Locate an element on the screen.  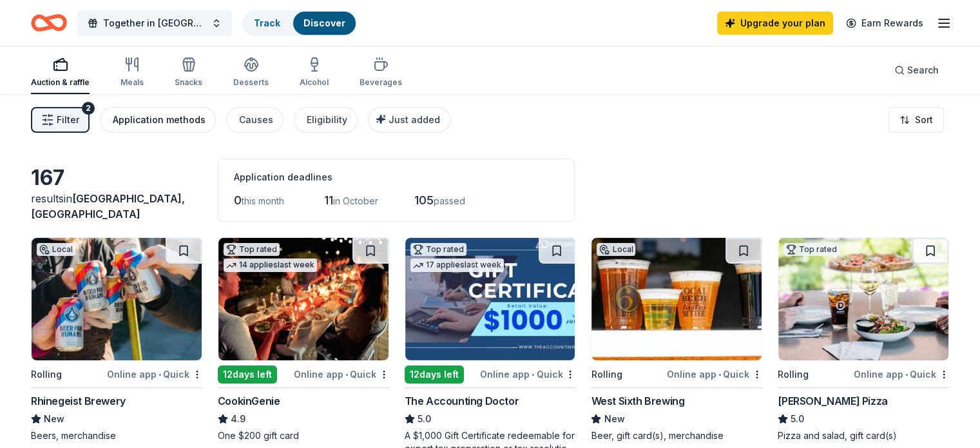
span: Sort is located at coordinates (924, 120).